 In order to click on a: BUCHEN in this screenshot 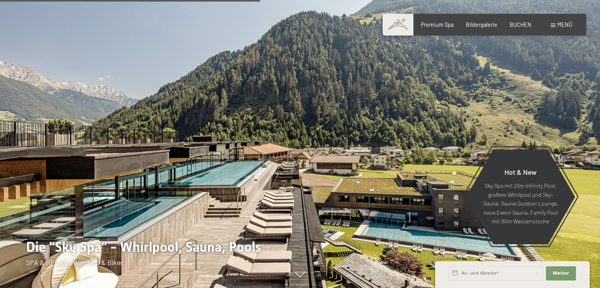, I will do `click(521, 24)`.